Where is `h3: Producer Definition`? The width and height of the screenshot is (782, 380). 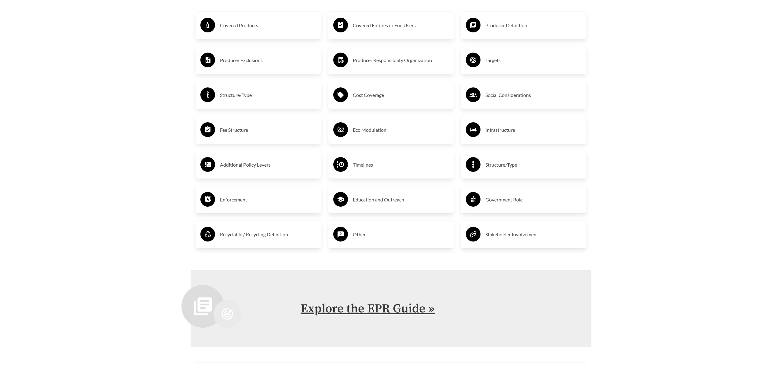 h3: Producer Definition is located at coordinates (533, 25).